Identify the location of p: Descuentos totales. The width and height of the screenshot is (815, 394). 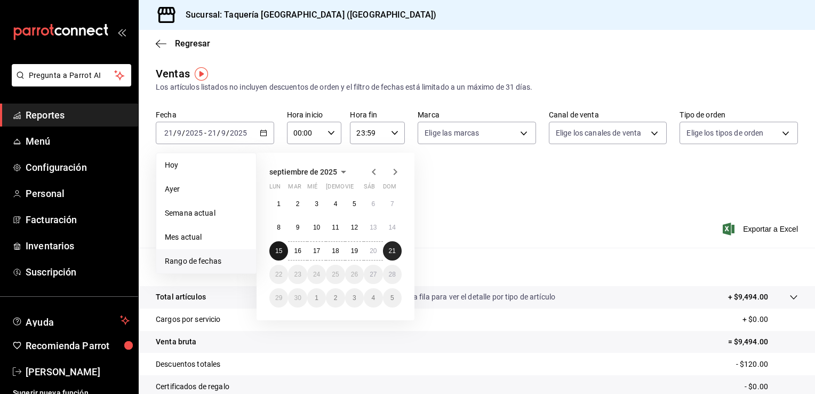
(188, 364).